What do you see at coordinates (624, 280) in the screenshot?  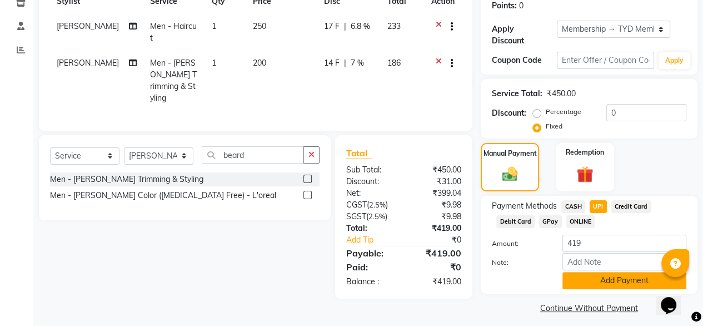 I see `button: Add Payment` at bounding box center [624, 280].